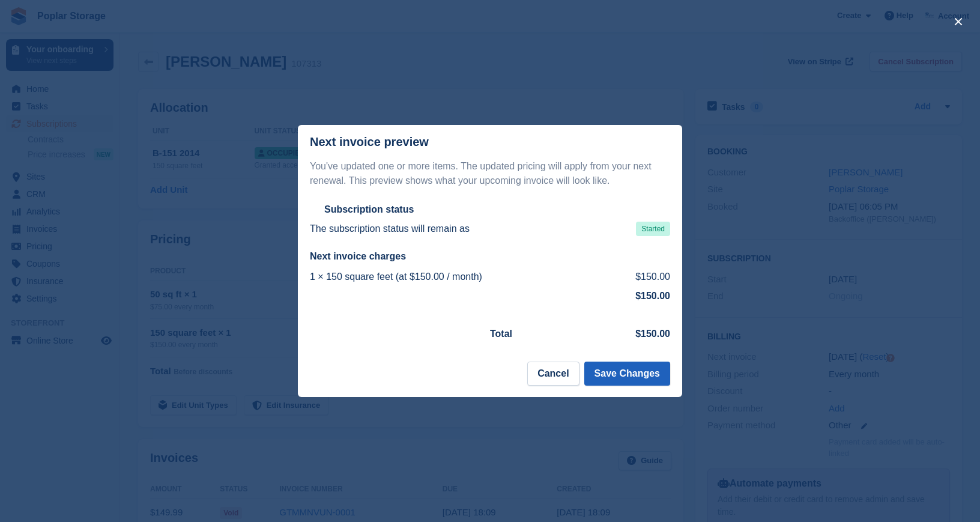  Describe the element at coordinates (958, 22) in the screenshot. I see `button: close` at that location.